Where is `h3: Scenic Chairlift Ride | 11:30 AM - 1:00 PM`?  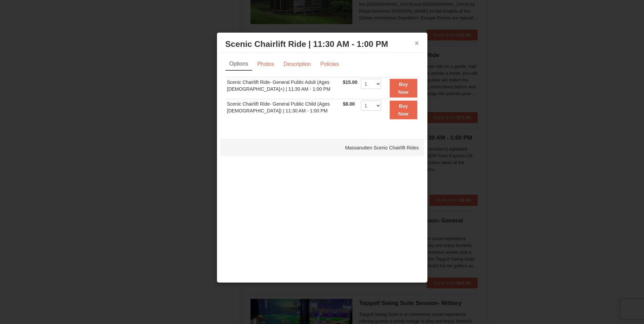 h3: Scenic Chairlift Ride | 11:30 AM - 1:00 PM is located at coordinates (322, 44).